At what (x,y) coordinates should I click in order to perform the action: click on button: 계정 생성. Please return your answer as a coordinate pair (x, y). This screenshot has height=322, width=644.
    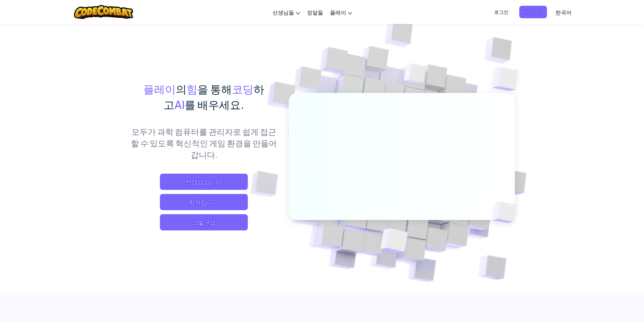
    Looking at the image, I should click on (533, 12).